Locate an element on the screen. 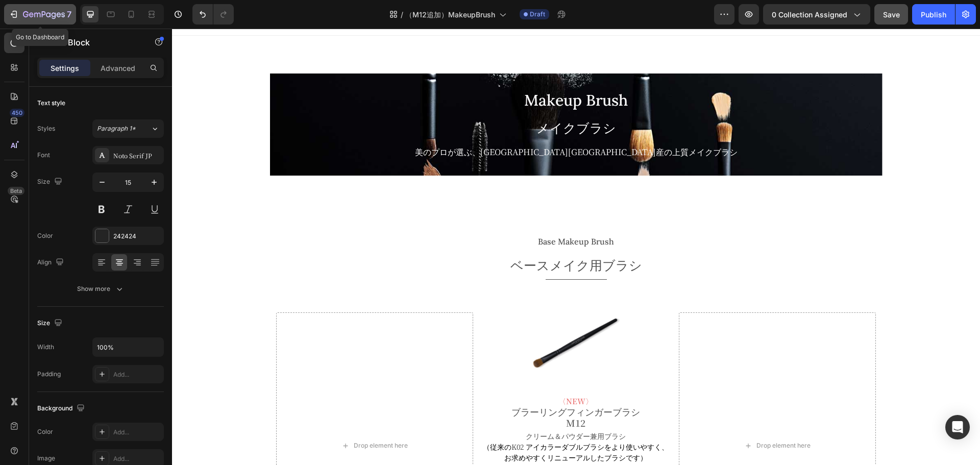 Image resolution: width=980 pixels, height=465 pixels. button: Save is located at coordinates (892, 15).